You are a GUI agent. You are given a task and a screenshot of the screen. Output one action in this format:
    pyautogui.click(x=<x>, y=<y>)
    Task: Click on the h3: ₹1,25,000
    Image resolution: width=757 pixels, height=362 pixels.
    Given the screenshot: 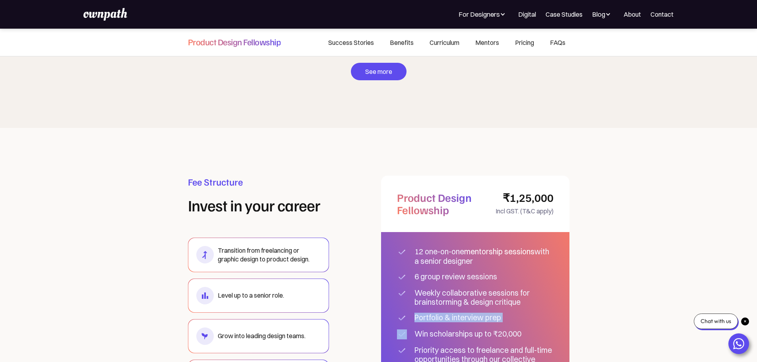 What is the action you would take?
    pyautogui.click(x=516, y=197)
    